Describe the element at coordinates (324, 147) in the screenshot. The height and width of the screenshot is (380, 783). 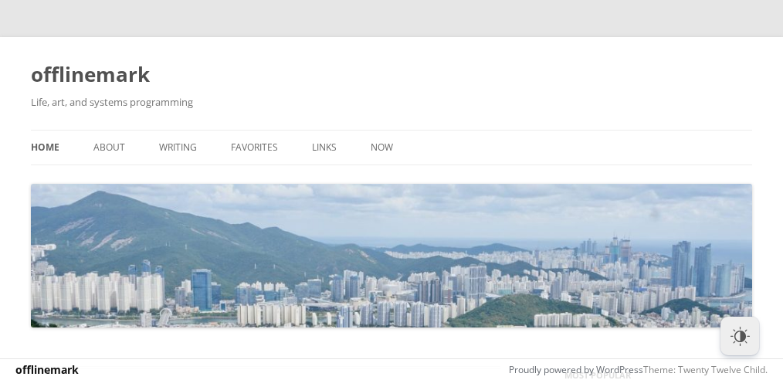
I see `a: Links` at that location.